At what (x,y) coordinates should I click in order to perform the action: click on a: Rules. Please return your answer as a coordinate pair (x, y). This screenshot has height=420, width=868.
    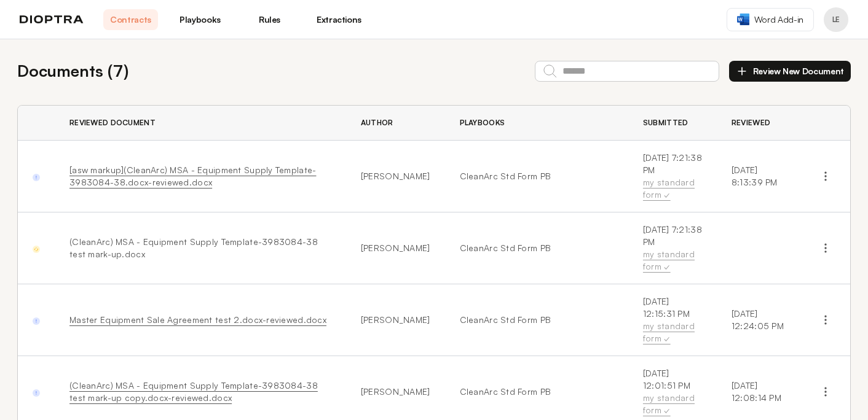
    Looking at the image, I should click on (269, 20).